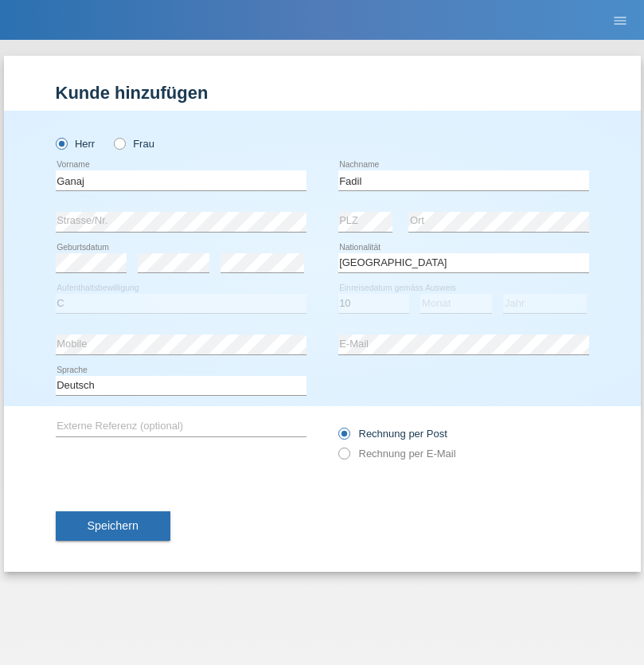  I want to click on label: Rechnung per Post, so click(392, 434).